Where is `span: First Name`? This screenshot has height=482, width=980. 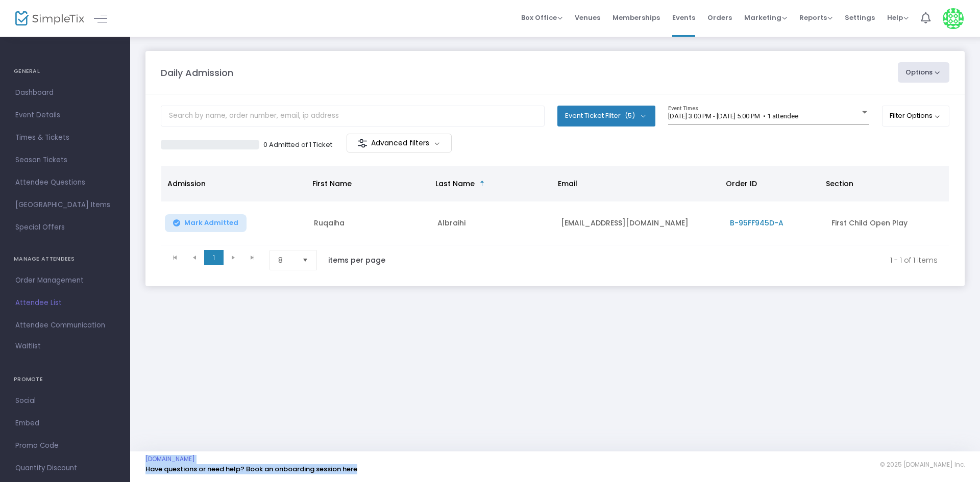 span: First Name is located at coordinates (332, 184).